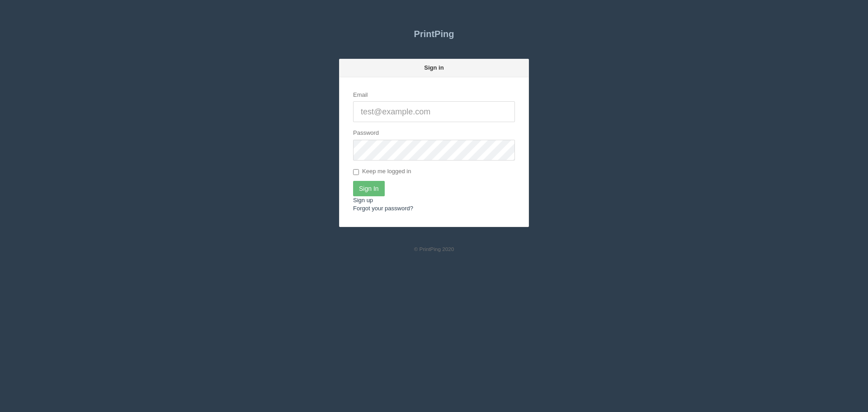 The image size is (868, 412). What do you see at coordinates (356, 172) in the screenshot?
I see `input: Keep me logged in` at bounding box center [356, 172].